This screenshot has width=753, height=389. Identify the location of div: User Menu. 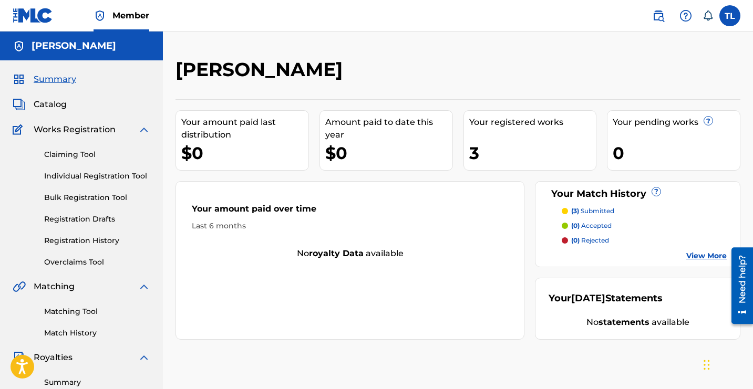
(729, 16).